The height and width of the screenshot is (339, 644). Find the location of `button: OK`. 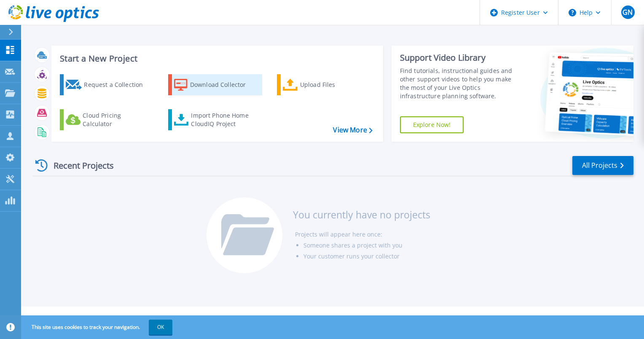

button: OK is located at coordinates (161, 327).